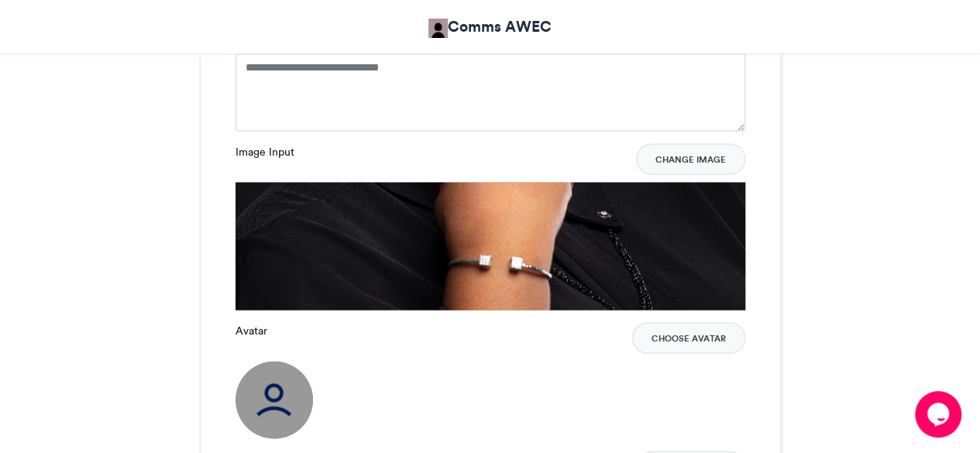 This screenshot has width=980, height=453. Describe the element at coordinates (689, 338) in the screenshot. I see `button: Choose Avatar` at that location.